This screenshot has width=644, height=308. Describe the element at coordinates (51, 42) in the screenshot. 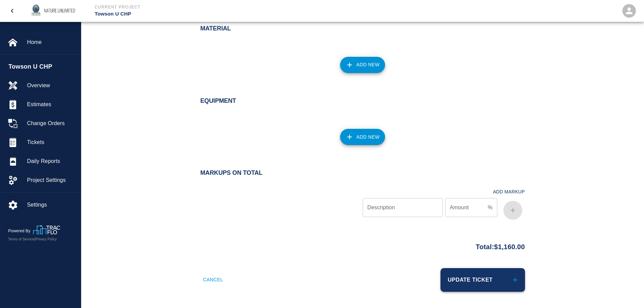

I see `span: Home` at that location.